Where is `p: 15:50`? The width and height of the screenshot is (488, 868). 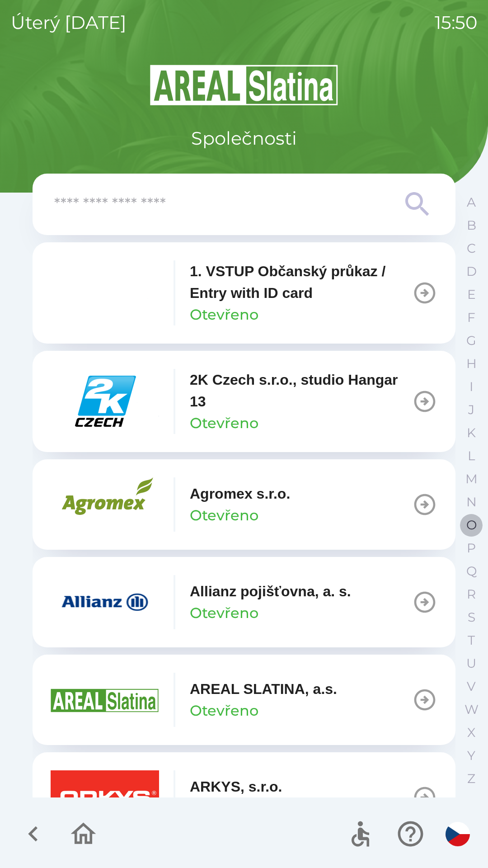
p: 15:50 is located at coordinates (455, 22).